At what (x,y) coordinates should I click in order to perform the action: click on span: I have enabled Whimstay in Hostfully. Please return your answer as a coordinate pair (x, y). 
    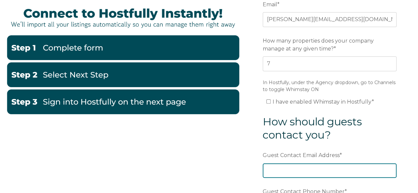
    Looking at the image, I should click on (323, 102).